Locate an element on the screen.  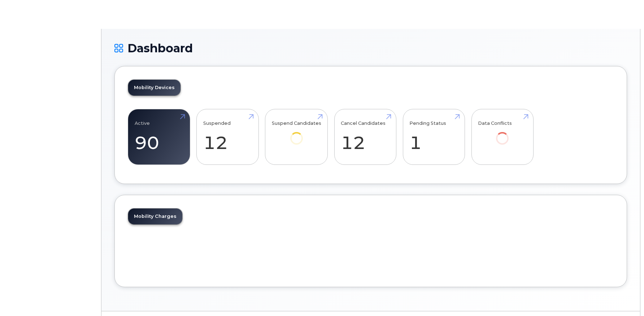
a: Suspended 12 is located at coordinates (228, 137).